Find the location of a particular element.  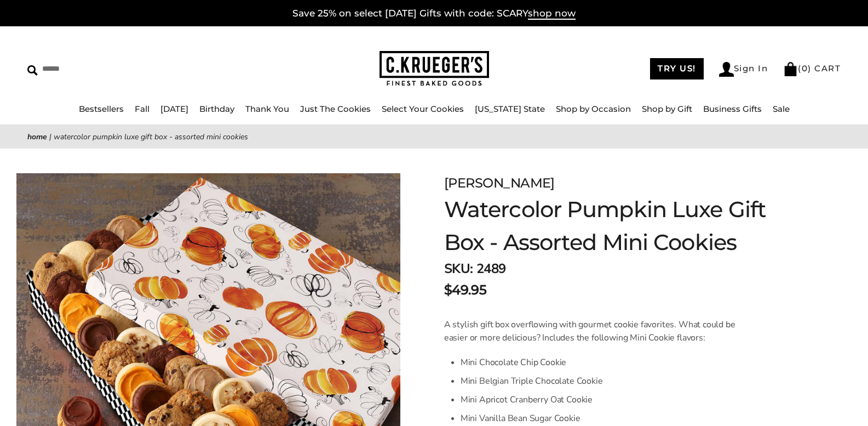

a: (0) CART is located at coordinates (812, 68).